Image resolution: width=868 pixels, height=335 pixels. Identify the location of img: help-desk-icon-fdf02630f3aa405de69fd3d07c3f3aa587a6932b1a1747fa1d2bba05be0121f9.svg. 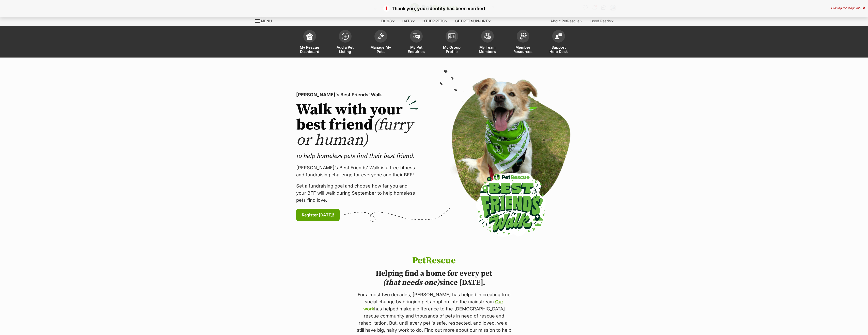
(559, 36).